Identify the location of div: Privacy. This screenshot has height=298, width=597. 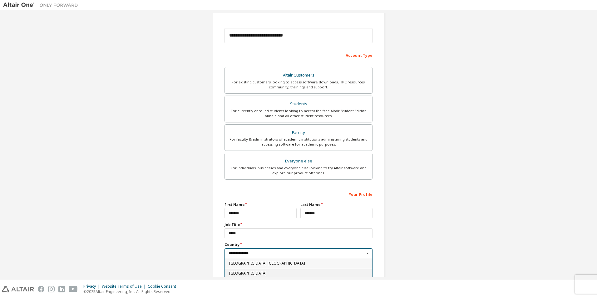
(92, 286).